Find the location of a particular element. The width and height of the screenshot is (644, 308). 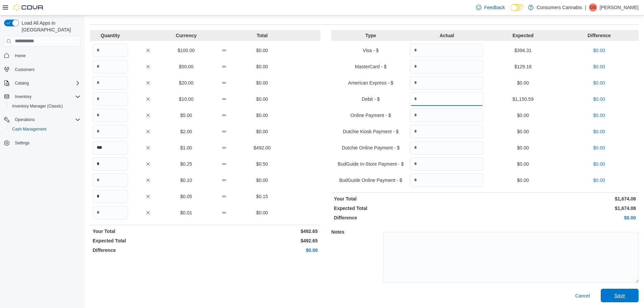

span: Save is located at coordinates (620, 295).